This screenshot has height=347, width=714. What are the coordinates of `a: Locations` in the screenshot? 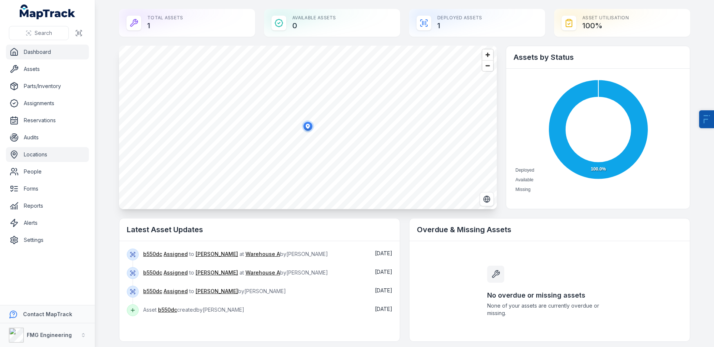 It's located at (47, 155).